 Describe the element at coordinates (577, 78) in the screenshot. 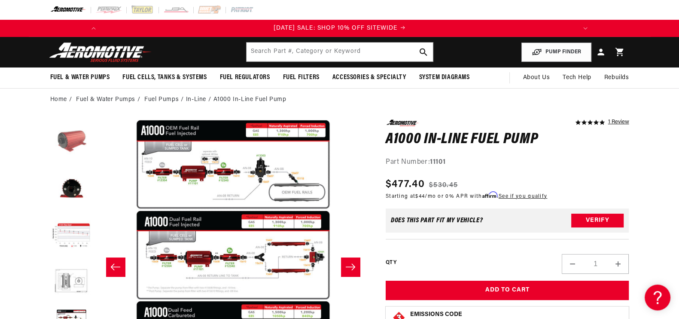

I see `span: Tech Help` at that location.